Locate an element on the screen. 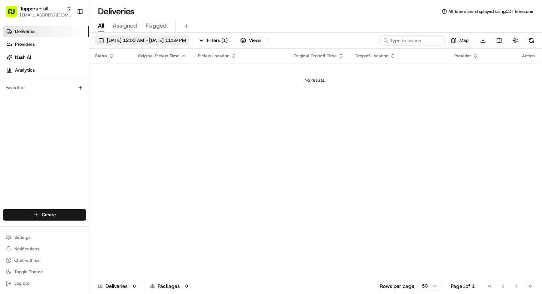 Image resolution: width=542 pixels, height=294 pixels. div: We're available if you need us! is located at coordinates (65, 78).